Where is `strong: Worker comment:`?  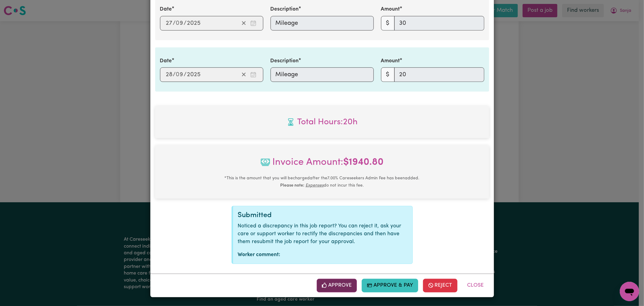
strong: Worker comment: is located at coordinates (259, 255).